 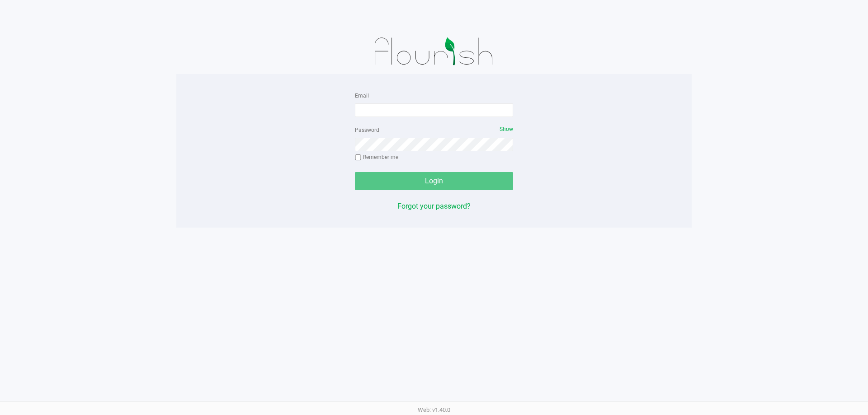 I want to click on span: Web: v1.40.0, so click(x=434, y=410).